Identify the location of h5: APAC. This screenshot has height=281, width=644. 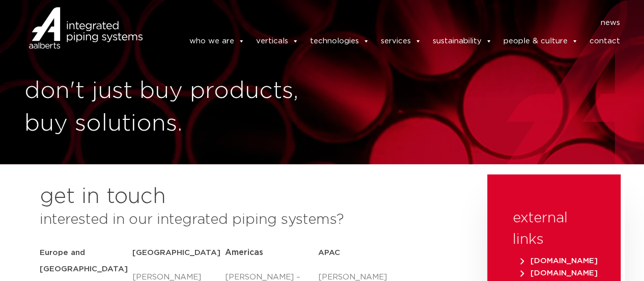
(364, 253).